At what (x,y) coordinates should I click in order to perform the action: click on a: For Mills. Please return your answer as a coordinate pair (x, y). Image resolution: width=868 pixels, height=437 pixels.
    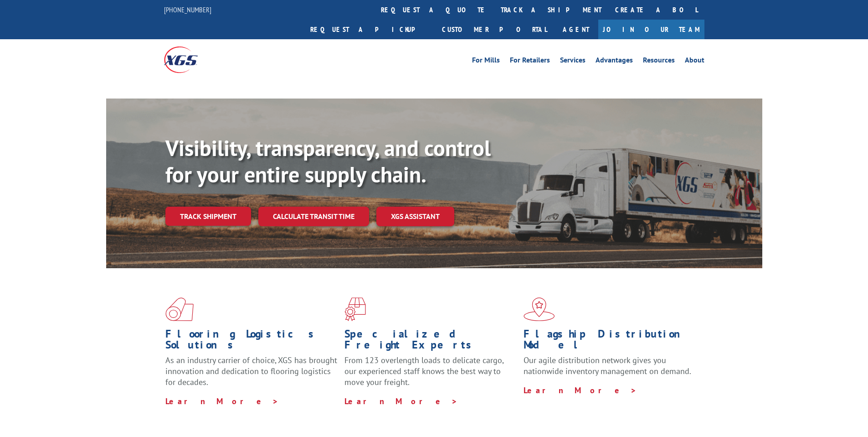
    Looking at the image, I should click on (485, 62).